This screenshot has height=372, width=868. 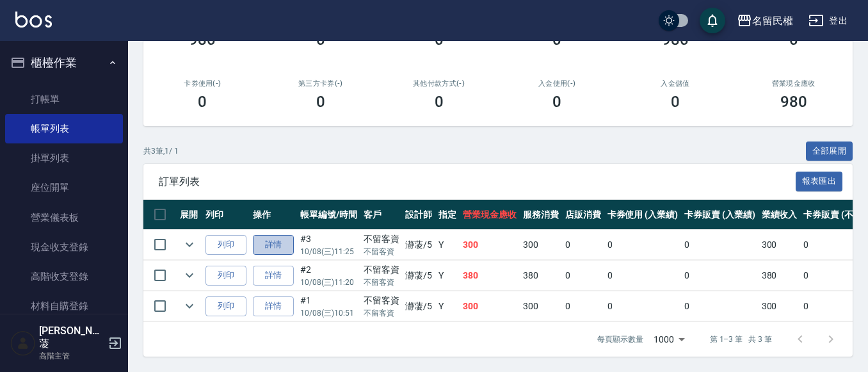 What do you see at coordinates (329, 306) in the screenshot?
I see `td: #1` at bounding box center [329, 306].